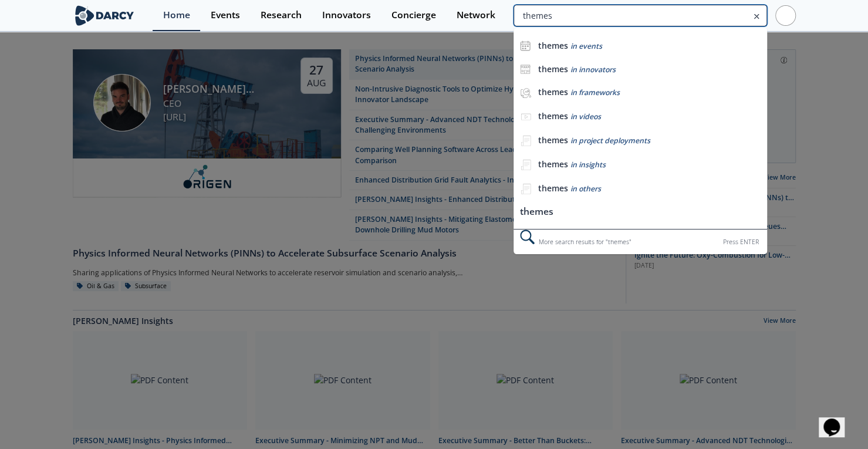 The image size is (868, 449). What do you see at coordinates (585, 116) in the screenshot?
I see `span: in videos` at bounding box center [585, 116].